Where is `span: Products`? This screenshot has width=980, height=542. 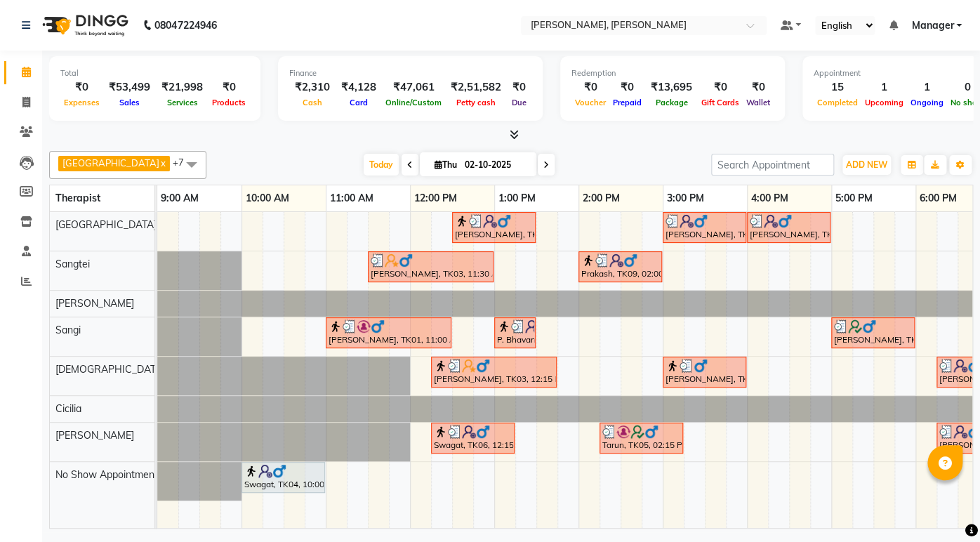
span: Products is located at coordinates (229, 103).